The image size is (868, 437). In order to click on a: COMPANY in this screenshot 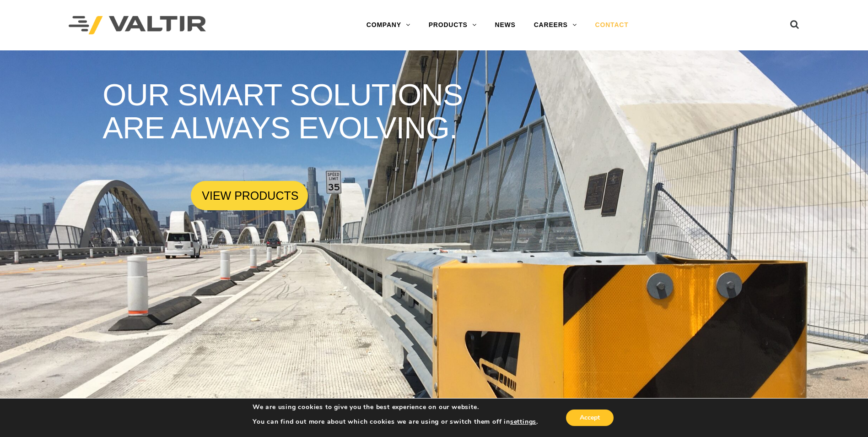, I will do `click(388, 25)`.